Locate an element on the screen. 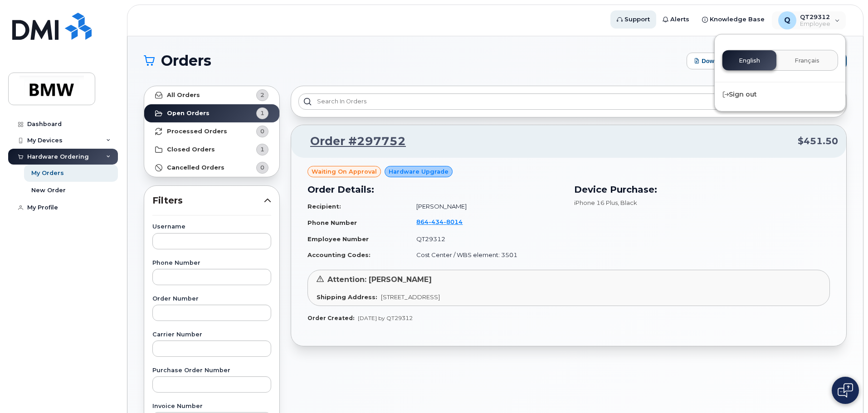 The image size is (868, 413). span: Français is located at coordinates (807, 60).